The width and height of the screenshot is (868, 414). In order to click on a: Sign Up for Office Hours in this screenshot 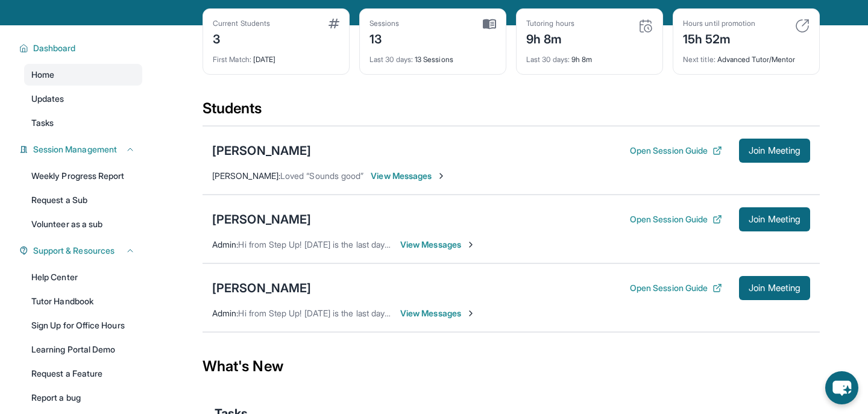, I will do `click(83, 325)`.